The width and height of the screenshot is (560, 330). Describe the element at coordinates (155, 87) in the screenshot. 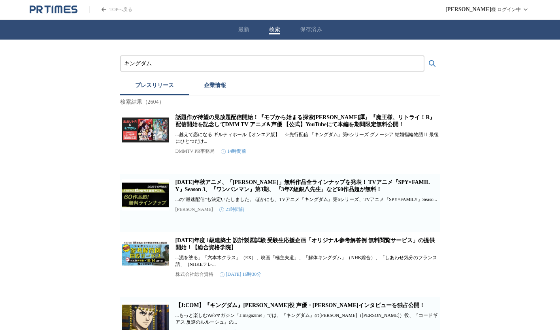

I see `button: プレスリリース` at that location.